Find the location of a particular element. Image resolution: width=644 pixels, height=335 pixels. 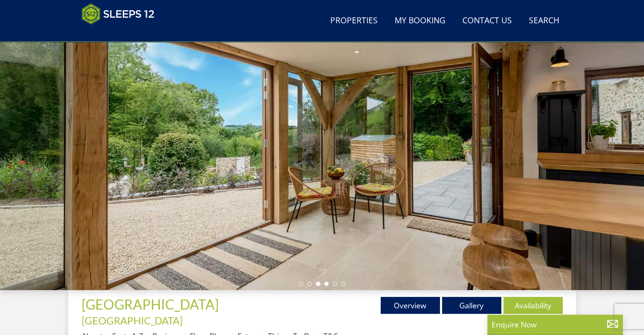

a: Contact Us is located at coordinates (487, 21).